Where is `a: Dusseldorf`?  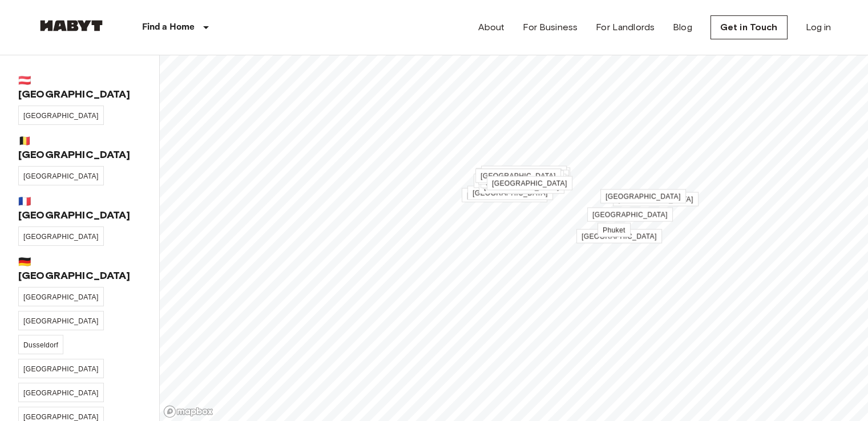 a: Dusseldorf is located at coordinates (40, 345).